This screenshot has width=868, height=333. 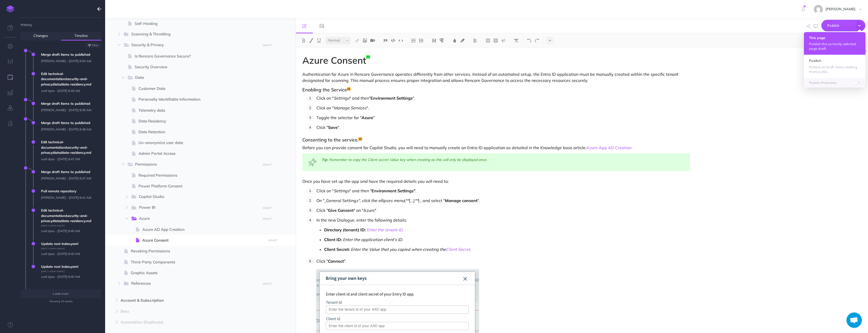 What do you see at coordinates (61, 294) in the screenshot?
I see `button: Load more` at bounding box center [61, 294].